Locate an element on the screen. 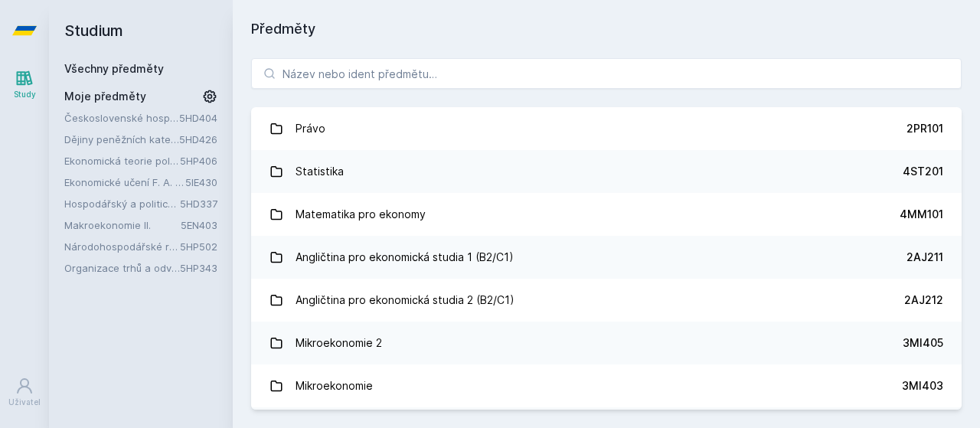 The image size is (980, 428). a: Organizace trhů a odvětví pohledem manažerů is located at coordinates (122, 269).